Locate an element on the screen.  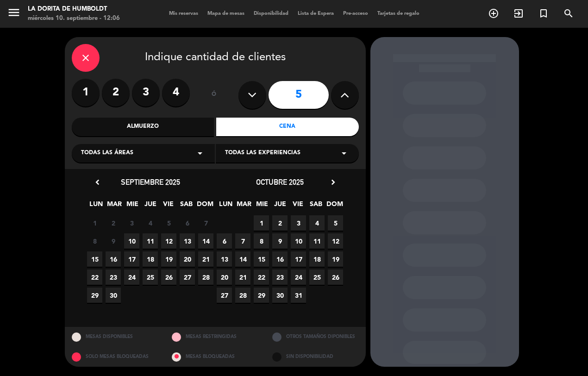
label: 2 is located at coordinates (116, 93).